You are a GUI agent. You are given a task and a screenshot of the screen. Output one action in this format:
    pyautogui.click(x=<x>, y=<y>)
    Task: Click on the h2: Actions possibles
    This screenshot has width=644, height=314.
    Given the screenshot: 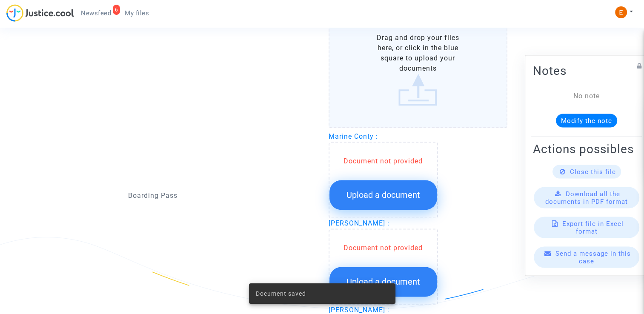 What is the action you would take?
    pyautogui.click(x=587, y=149)
    